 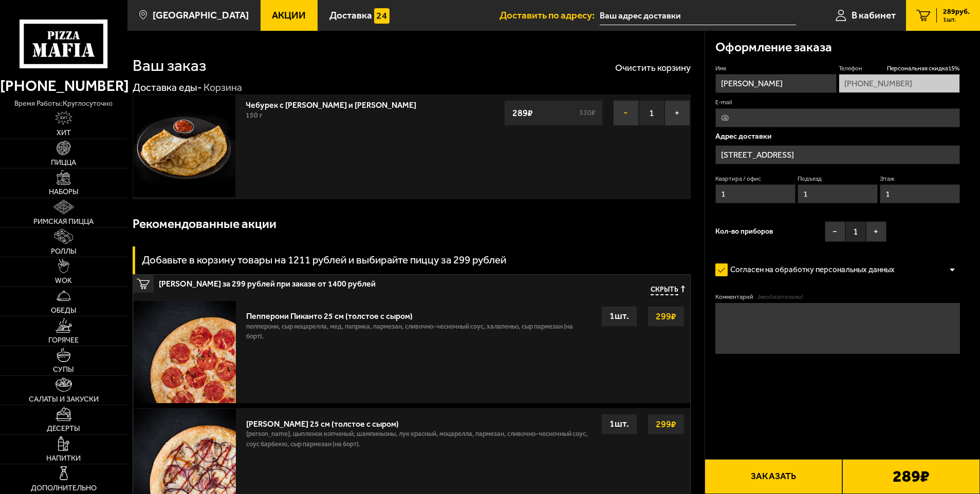 I want to click on span: Горячее, so click(x=63, y=341).